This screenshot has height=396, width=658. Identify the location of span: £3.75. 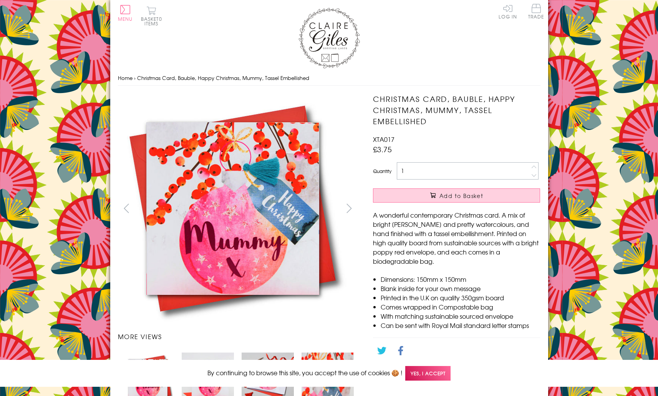
(382, 149).